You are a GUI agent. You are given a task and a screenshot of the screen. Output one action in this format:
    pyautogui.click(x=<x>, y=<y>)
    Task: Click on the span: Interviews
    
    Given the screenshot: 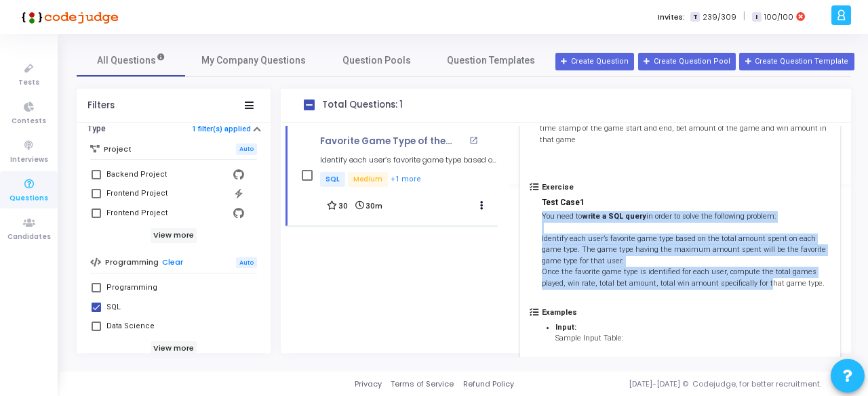 What is the action you would take?
    pyautogui.click(x=29, y=160)
    